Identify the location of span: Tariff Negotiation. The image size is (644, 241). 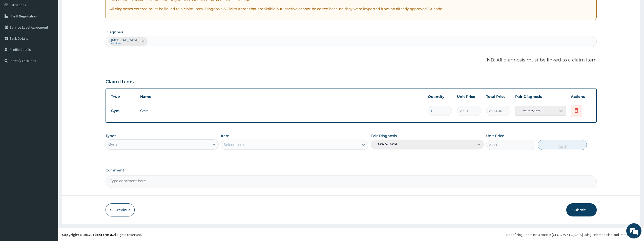
(24, 16).